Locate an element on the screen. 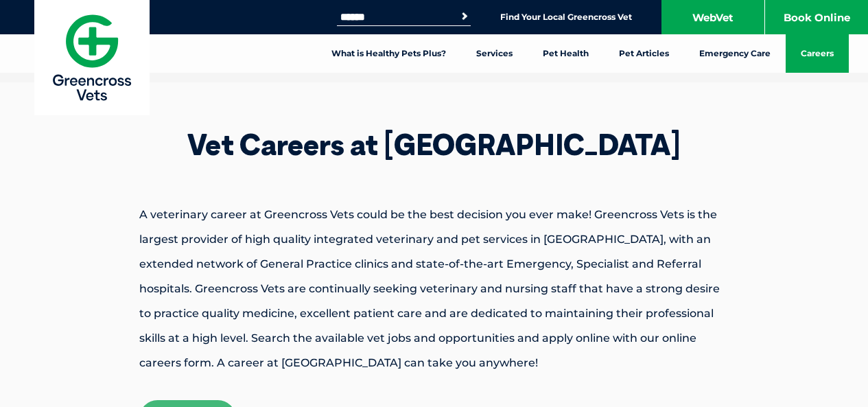  p: A veterinary career at Greencross Vets could be the best decision you ever make! Greencross Vets ... is located at coordinates (435, 289).